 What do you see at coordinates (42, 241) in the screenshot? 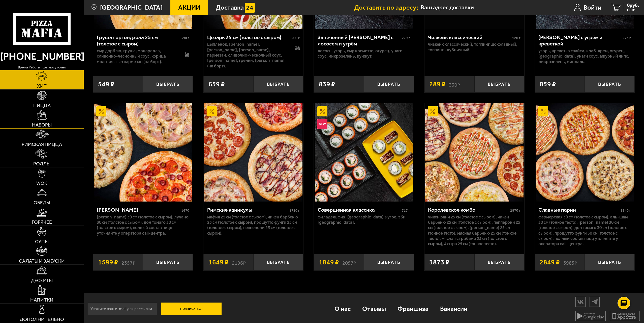
I see `span: Супы` at bounding box center [42, 241].